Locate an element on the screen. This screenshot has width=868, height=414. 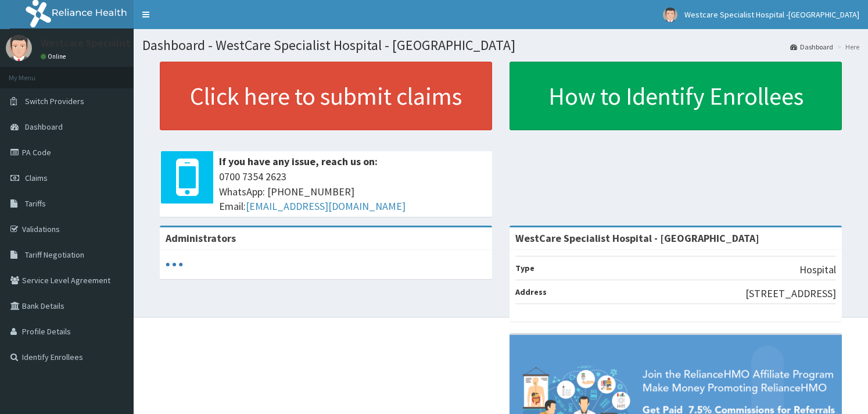
a: How to Identify Enrollees is located at coordinates (676, 96).